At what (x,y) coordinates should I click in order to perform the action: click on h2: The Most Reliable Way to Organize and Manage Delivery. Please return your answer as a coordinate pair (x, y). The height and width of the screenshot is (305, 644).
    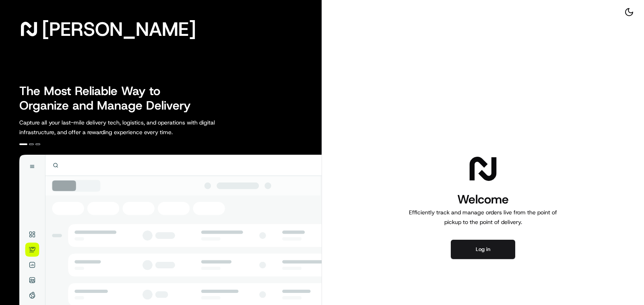
    Looking at the image, I should click on (109, 98).